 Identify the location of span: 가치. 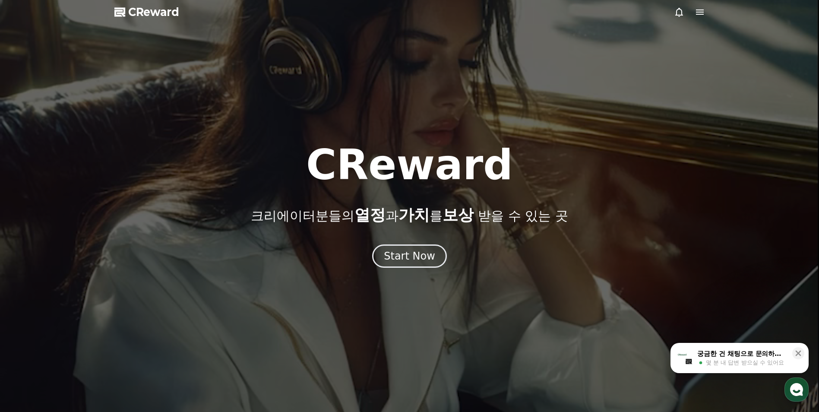
(414, 215).